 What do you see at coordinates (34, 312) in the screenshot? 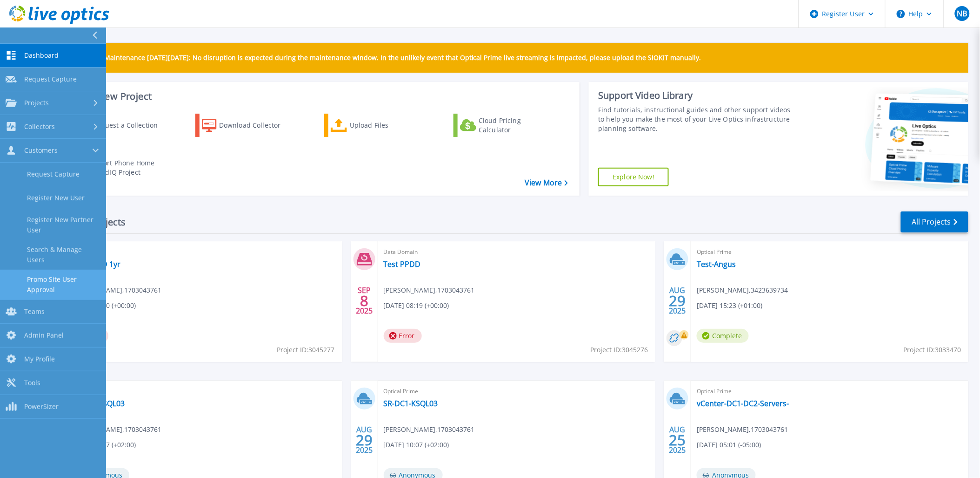
I see `span: Teams` at bounding box center [34, 312].